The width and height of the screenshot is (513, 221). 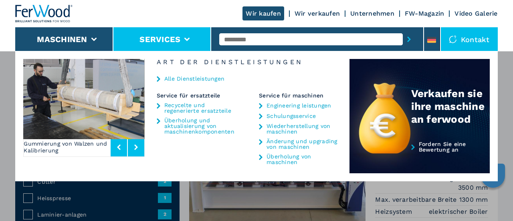 What do you see at coordinates (67, 147) in the screenshot?
I see `p: Gummierung von Walzen und Kalibrierung` at bounding box center [67, 147].